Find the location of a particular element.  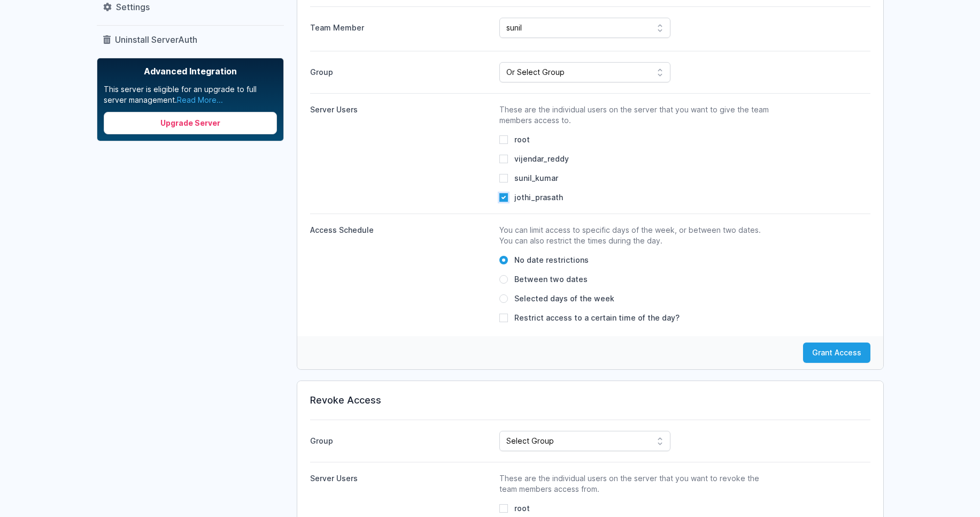

button: Grant Access is located at coordinates (837, 352).